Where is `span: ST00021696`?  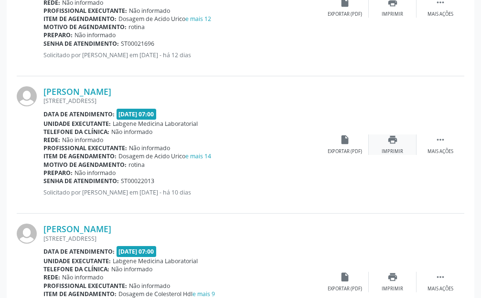
span: ST00021696 is located at coordinates (137, 43).